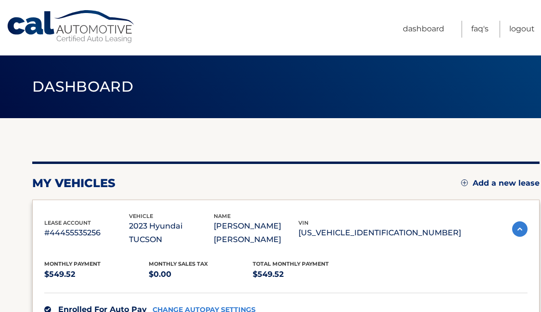 This screenshot has width=541, height=312. Describe the element at coordinates (71, 26) in the screenshot. I see `a: Cal Automotive` at that location.